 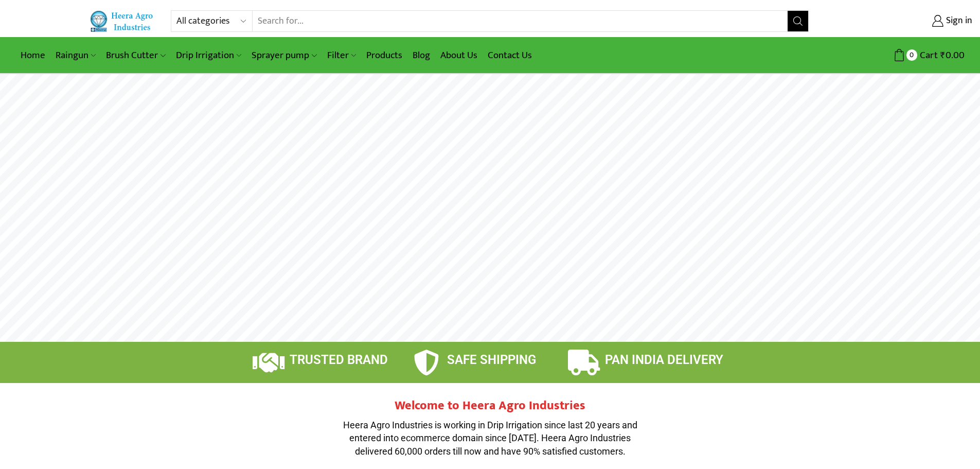 I want to click on span: SAFE SHIPPING, so click(x=492, y=360).